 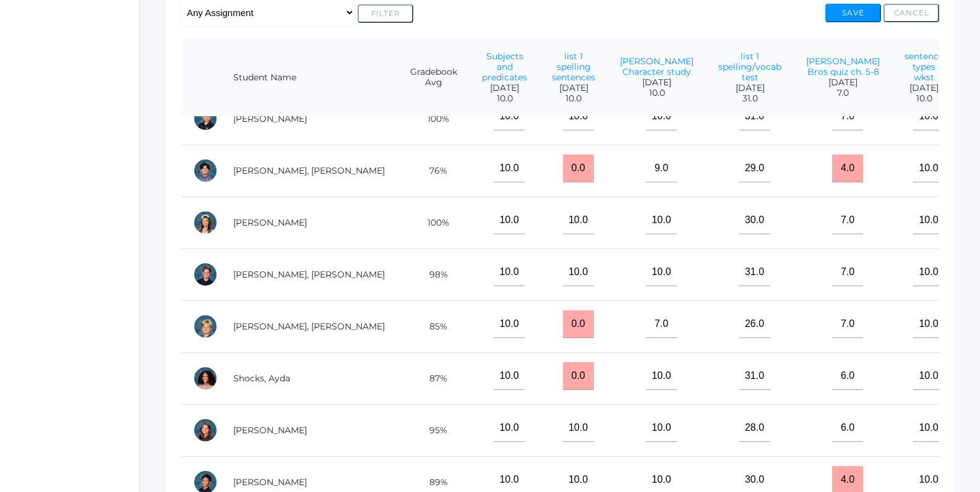 What do you see at coordinates (206, 379) in the screenshot?
I see `div: Ayda Shocks` at bounding box center [206, 379].